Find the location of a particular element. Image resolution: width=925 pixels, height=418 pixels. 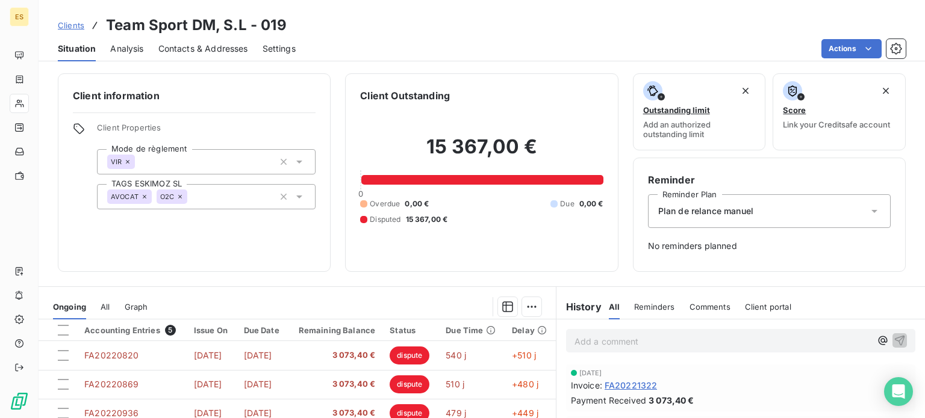

span: Settings is located at coordinates (279, 49).